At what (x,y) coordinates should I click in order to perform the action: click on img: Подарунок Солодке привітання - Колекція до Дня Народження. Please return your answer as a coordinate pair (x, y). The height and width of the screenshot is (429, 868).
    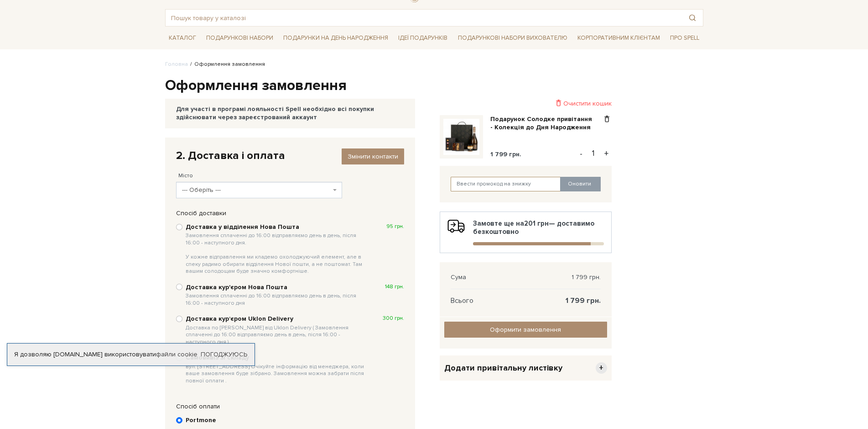
    Looking at the image, I should click on (461, 136).